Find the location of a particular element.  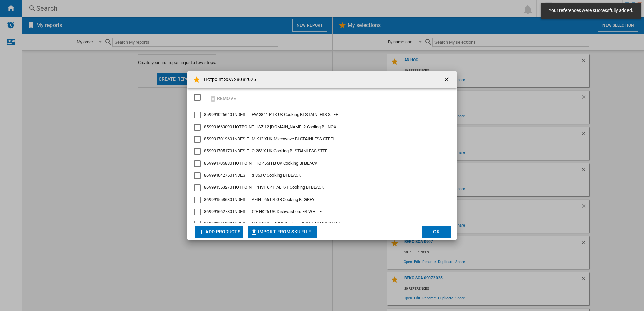

span: Your references were successfully added. is located at coordinates (591, 11).